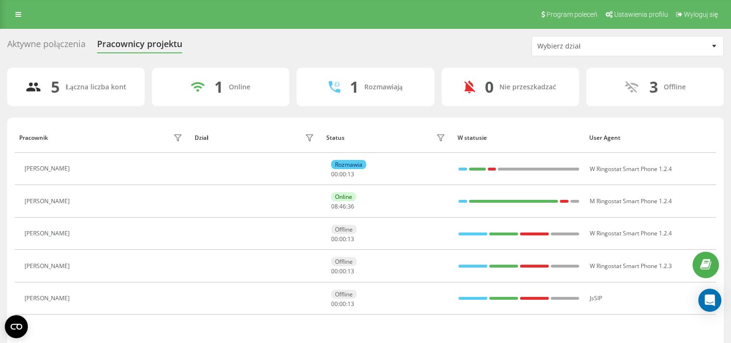 This screenshot has width=731, height=343. I want to click on div: Pracownik, so click(34, 138).